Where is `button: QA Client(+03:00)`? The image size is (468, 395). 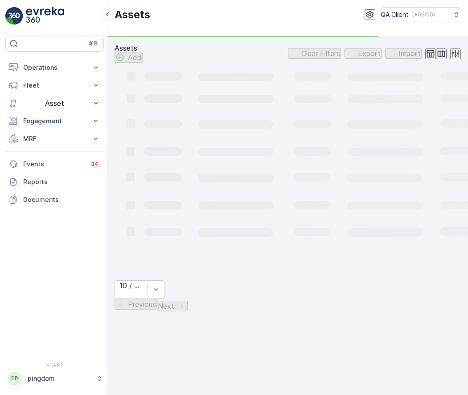 button: QA Client(+03:00) is located at coordinates (420, 15).